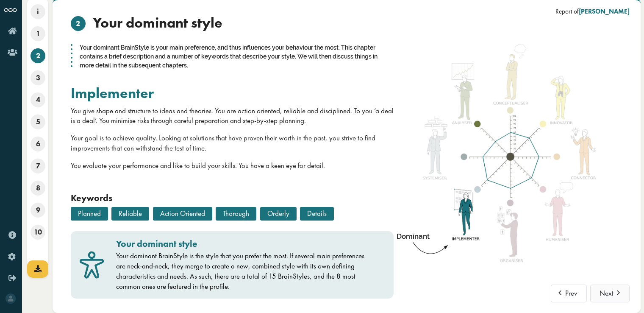 The height and width of the screenshot is (313, 644). I want to click on div: Your dominant BrainStyle is your main preference, and thus influences your behaviour the most. Th..., so click(232, 57).